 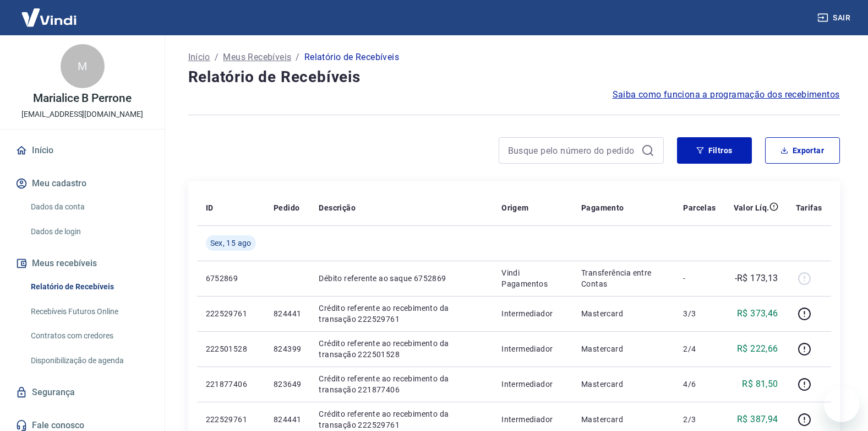 What do you see at coordinates (89, 360) in the screenshot?
I see `a: Disponibilização de agenda` at bounding box center [89, 360].